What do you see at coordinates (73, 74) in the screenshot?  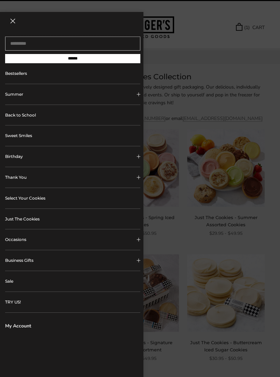 I see `a: Bestsellers` at bounding box center [73, 74].